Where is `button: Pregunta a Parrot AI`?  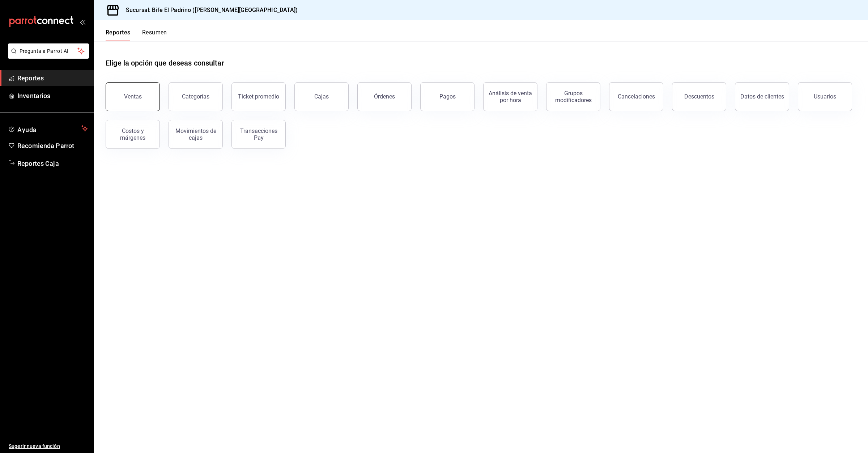 button: Pregunta a Parrot AI is located at coordinates (48, 51).